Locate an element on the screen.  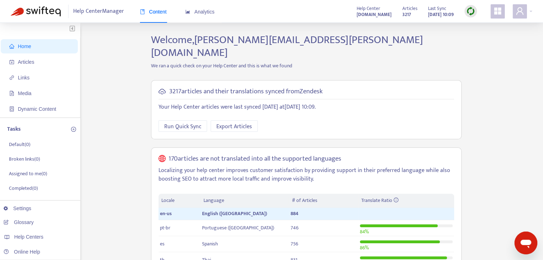
img: sync.dc5367851b00ba804db3.png is located at coordinates (470, 11).